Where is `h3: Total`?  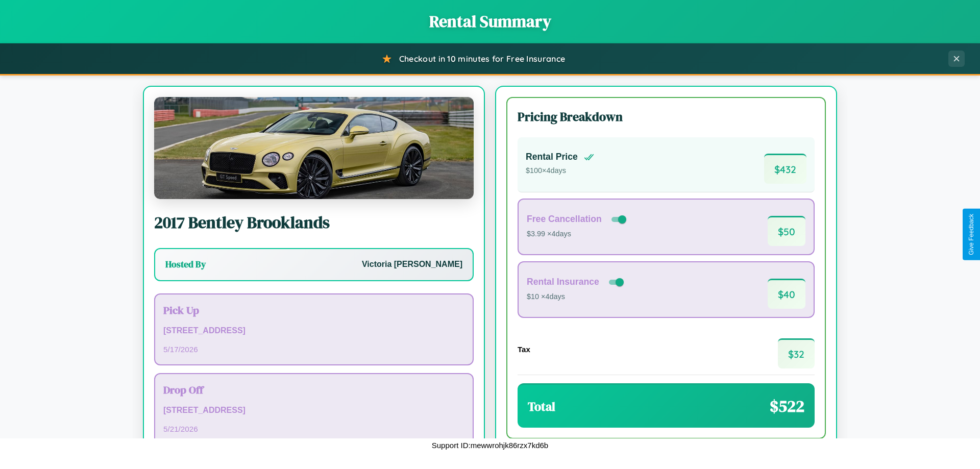 h3: Total is located at coordinates (541, 406).